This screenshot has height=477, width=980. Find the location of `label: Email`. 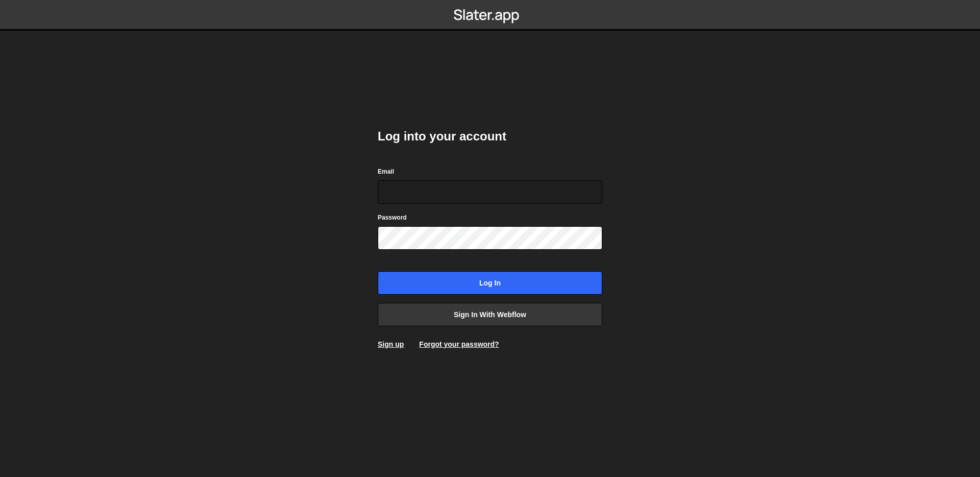

label: Email is located at coordinates (386, 172).